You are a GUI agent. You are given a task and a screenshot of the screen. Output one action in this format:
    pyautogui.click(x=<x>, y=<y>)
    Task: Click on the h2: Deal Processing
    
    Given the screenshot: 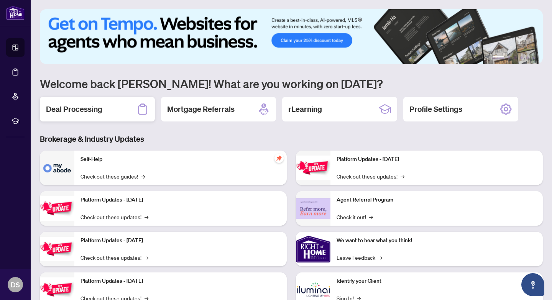 What is the action you would take?
    pyautogui.click(x=74, y=109)
    